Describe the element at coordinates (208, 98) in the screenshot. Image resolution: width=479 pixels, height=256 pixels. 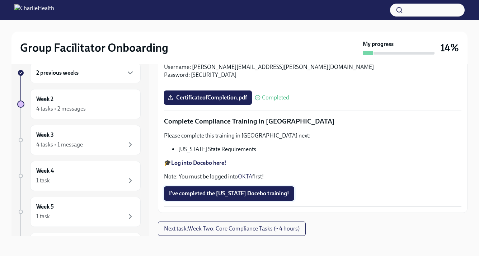
I see `label: CertificateofCompletion.pdf` at that location.